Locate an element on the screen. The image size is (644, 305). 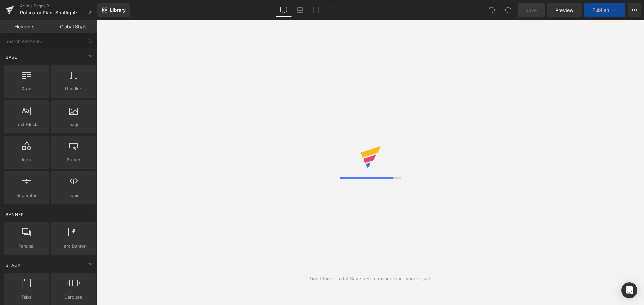
span: Stack is located at coordinates (13, 265).